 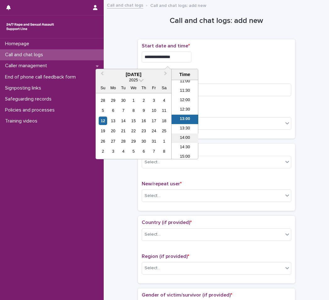 What do you see at coordinates (216, 21) in the screenshot?
I see `h1: Call and chat logs: add new` at bounding box center [216, 21].